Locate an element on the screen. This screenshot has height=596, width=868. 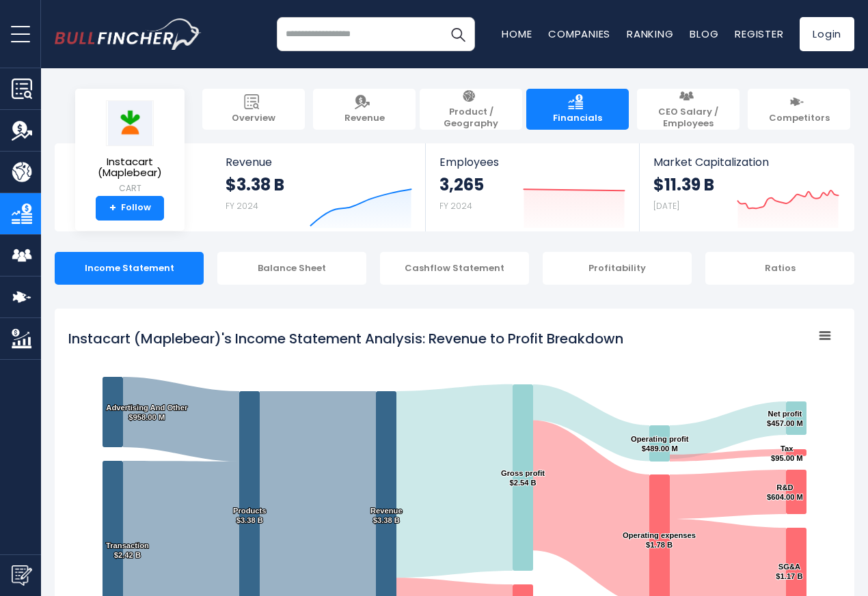
span: Overview is located at coordinates (253, 118).